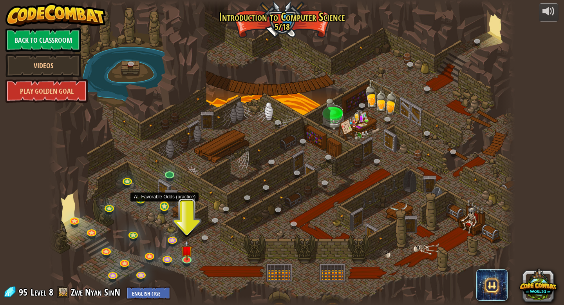 Image resolution: width=564 pixels, height=305 pixels. I want to click on img: CodeCombat - Learn how to code by playing a game, so click(56, 15).